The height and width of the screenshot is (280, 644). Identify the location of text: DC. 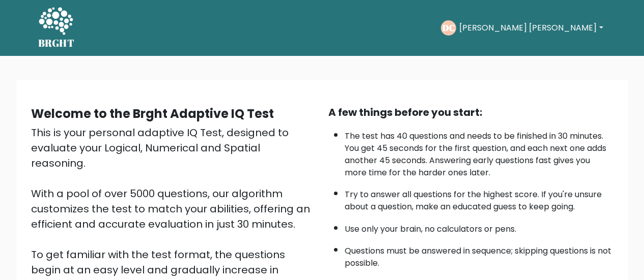
(448, 27).